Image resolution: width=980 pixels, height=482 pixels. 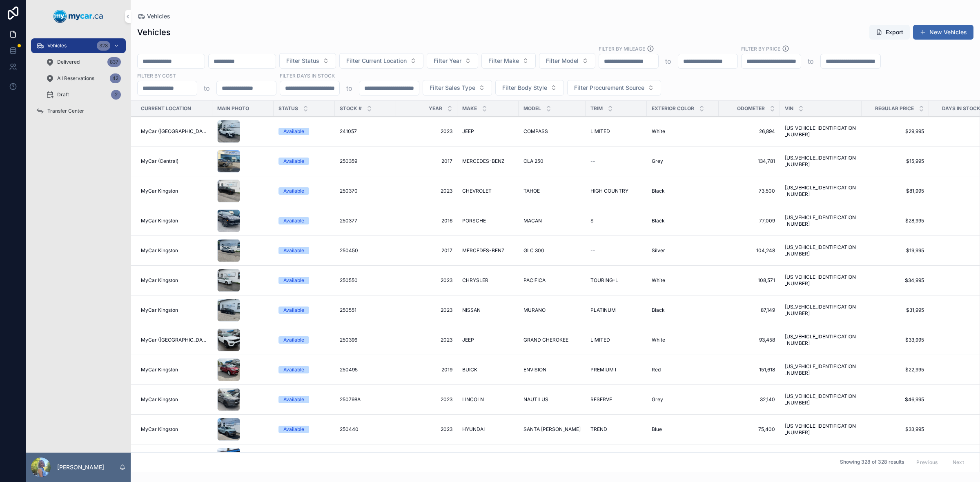 I want to click on a: MURANO, so click(x=552, y=310).